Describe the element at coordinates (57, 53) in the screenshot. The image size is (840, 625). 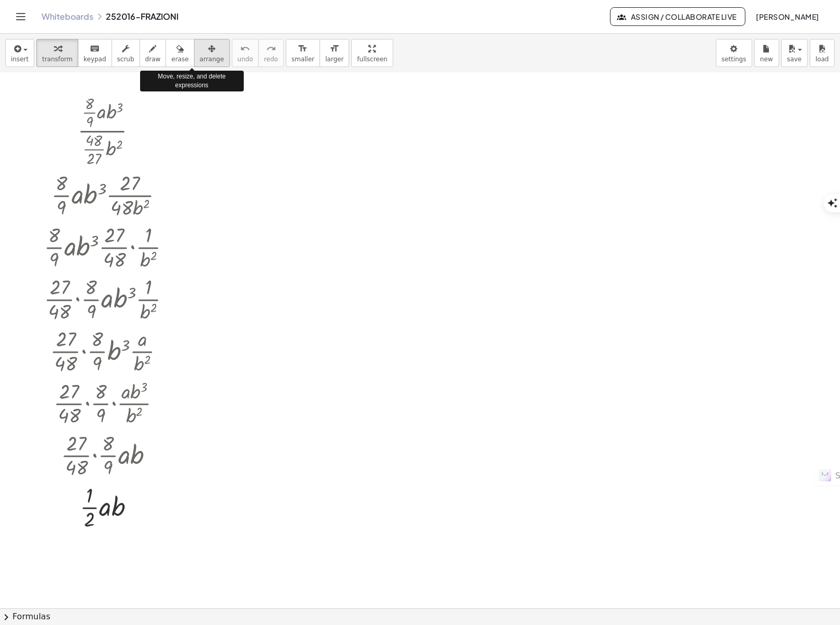
I see `button: transform` at that location.